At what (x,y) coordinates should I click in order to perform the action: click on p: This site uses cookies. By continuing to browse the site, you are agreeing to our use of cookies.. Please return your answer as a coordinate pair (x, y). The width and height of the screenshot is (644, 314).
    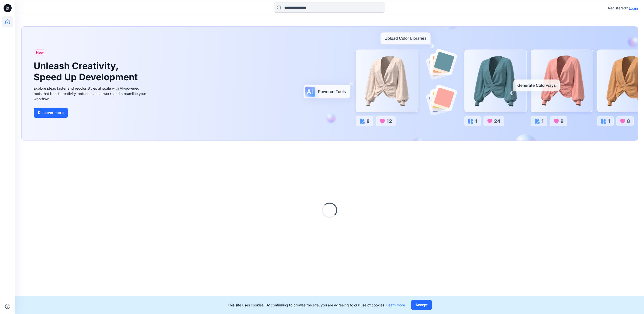
    Looking at the image, I should click on (317, 305).